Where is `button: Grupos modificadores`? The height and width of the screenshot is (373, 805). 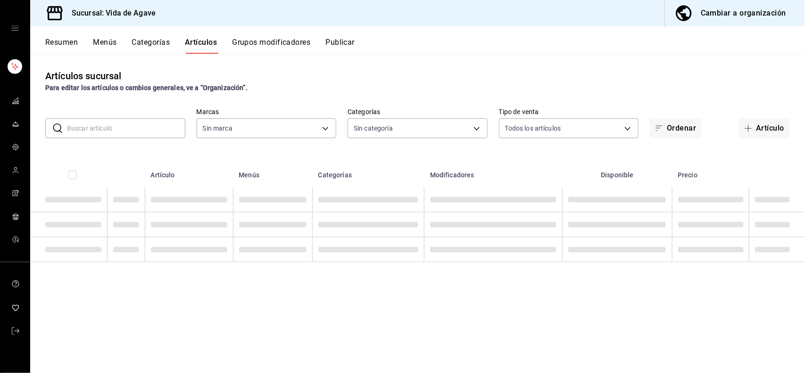
button: Grupos modificadores is located at coordinates (271, 46).